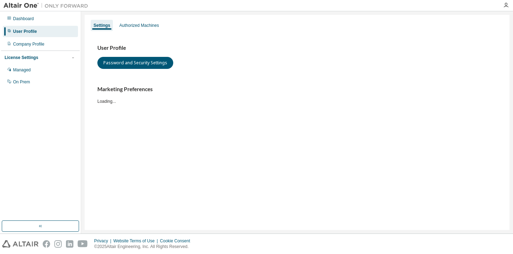 The height and width of the screenshot is (254, 513). I want to click on img: Altair One, so click(48, 6).